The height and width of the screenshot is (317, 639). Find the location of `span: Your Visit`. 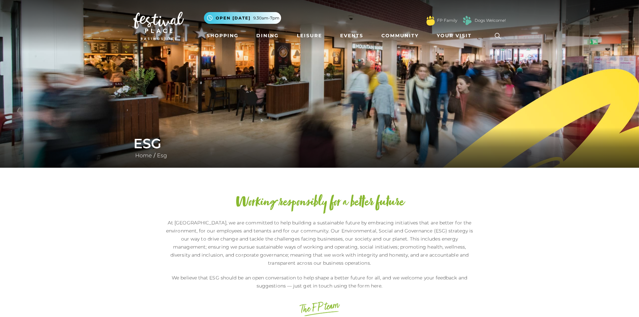

span: Your Visit is located at coordinates (454, 36).